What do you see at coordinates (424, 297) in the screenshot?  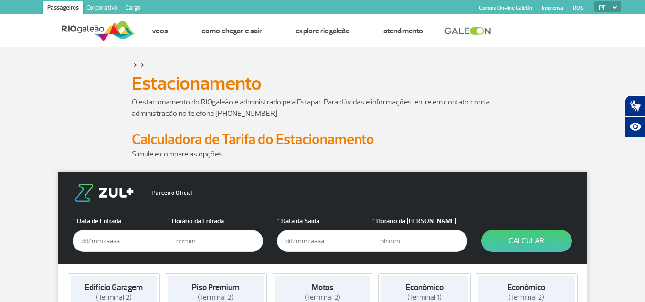 I see `span: (Terminal 1)` at bounding box center [424, 297].